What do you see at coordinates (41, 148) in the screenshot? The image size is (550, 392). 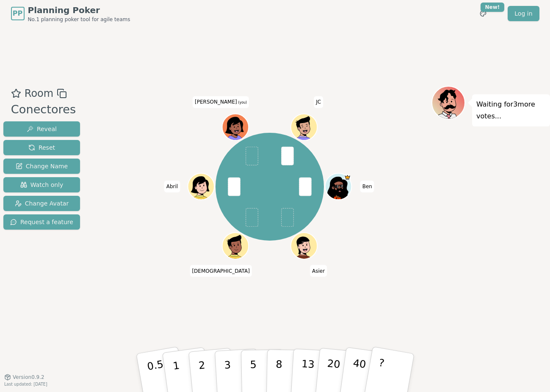 I see `button: Reset` at bounding box center [41, 148].